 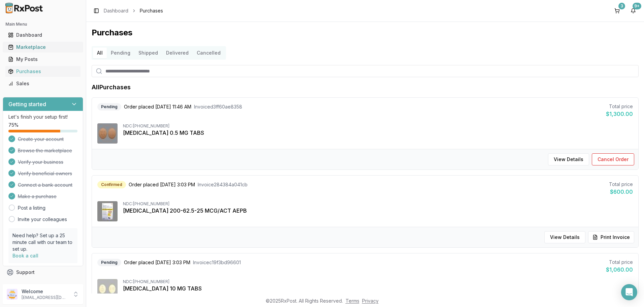 I want to click on span: Invoice 284384a041cb, so click(x=223, y=184).